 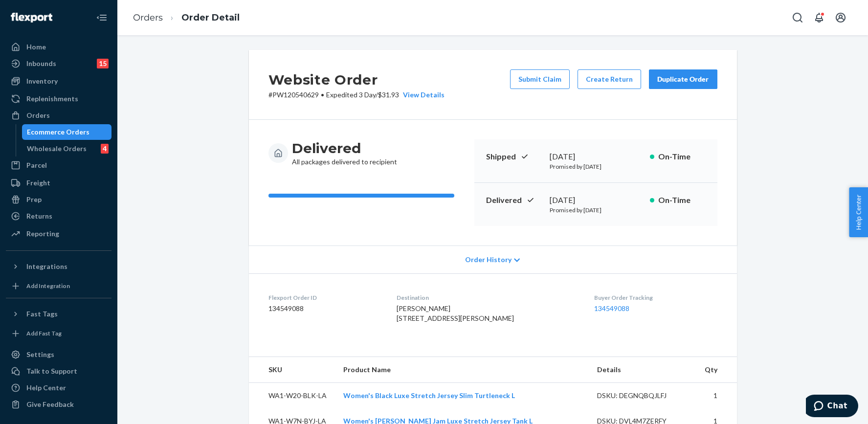 What do you see at coordinates (67, 149) in the screenshot?
I see `a: Wholesale Orders4` at bounding box center [67, 149].